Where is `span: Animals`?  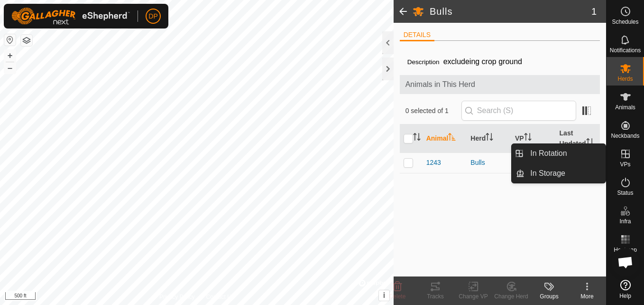
span: Animals is located at coordinates (625, 108).